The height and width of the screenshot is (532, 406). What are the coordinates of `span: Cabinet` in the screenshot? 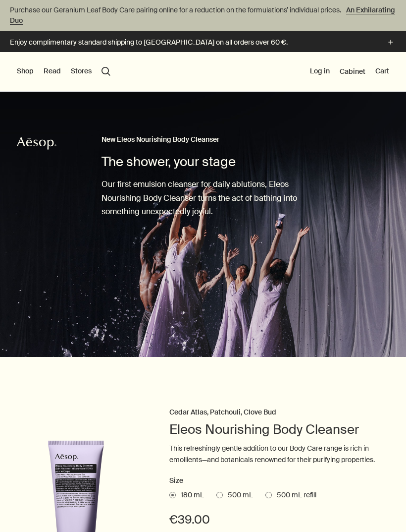 It's located at (353, 71).